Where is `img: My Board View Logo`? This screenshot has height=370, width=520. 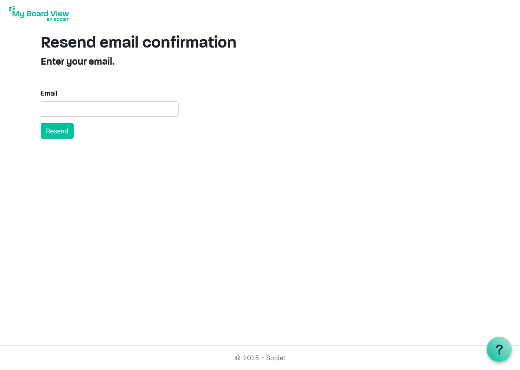 img: My Board View Logo is located at coordinates (39, 13).